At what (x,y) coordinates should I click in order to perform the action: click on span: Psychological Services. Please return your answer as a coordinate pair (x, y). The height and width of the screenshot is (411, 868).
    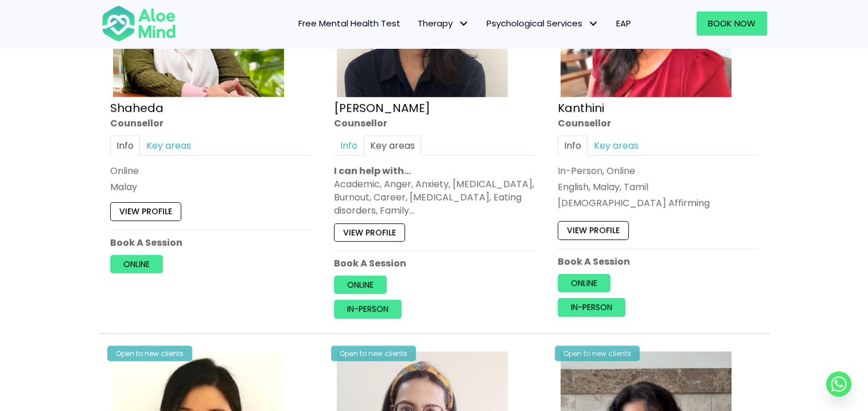
    Looking at the image, I should click on (542, 23).